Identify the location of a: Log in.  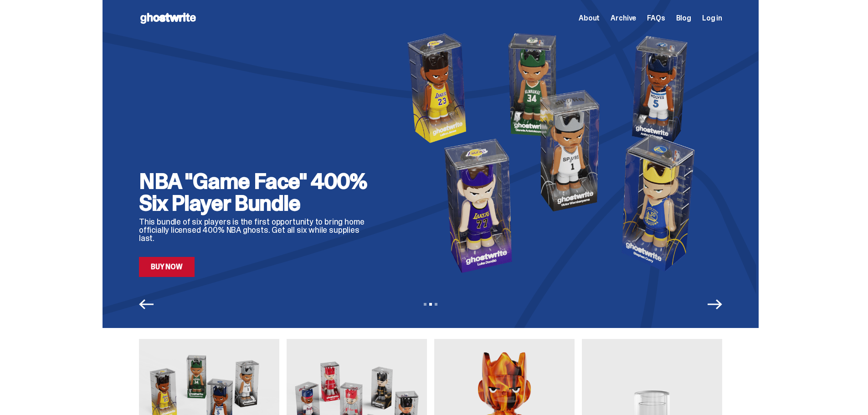
(712, 18).